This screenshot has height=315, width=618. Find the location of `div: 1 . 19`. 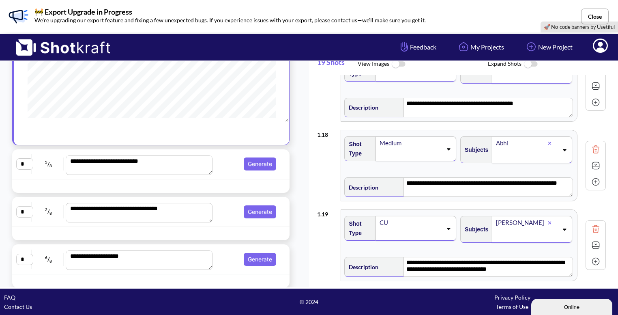

div: 1 . 19 is located at coordinates (327, 212).